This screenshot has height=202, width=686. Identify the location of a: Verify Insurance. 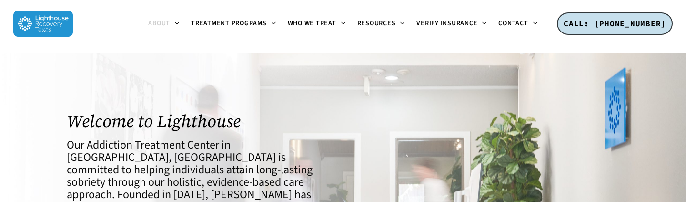
(452, 24).